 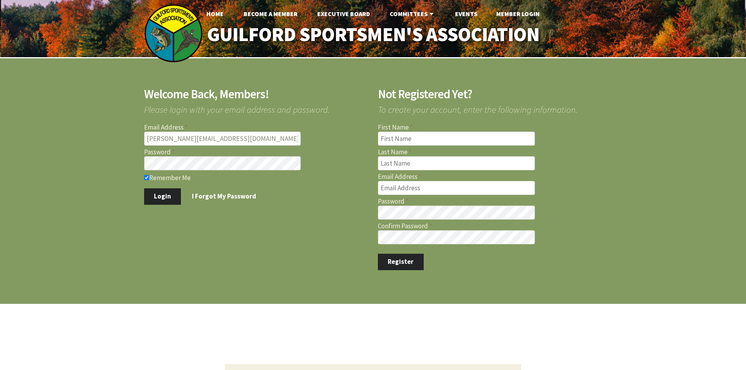 What do you see at coordinates (373, 34) in the screenshot?
I see `a: Guilford Sportsmen's Association` at bounding box center [373, 34].